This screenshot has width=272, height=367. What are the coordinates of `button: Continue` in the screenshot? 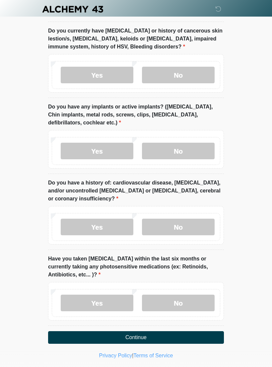 It's located at (136, 338).